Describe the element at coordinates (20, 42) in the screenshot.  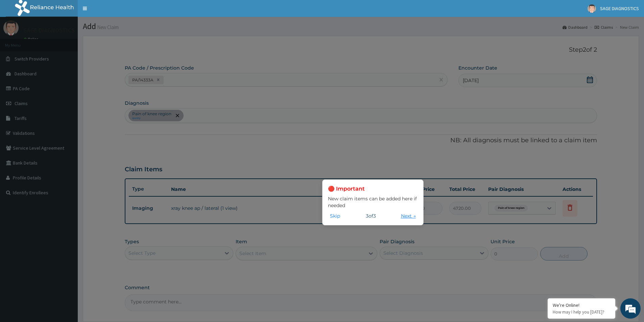
I see `img: d_794563401_company_1708531726252_794563401` at that location.